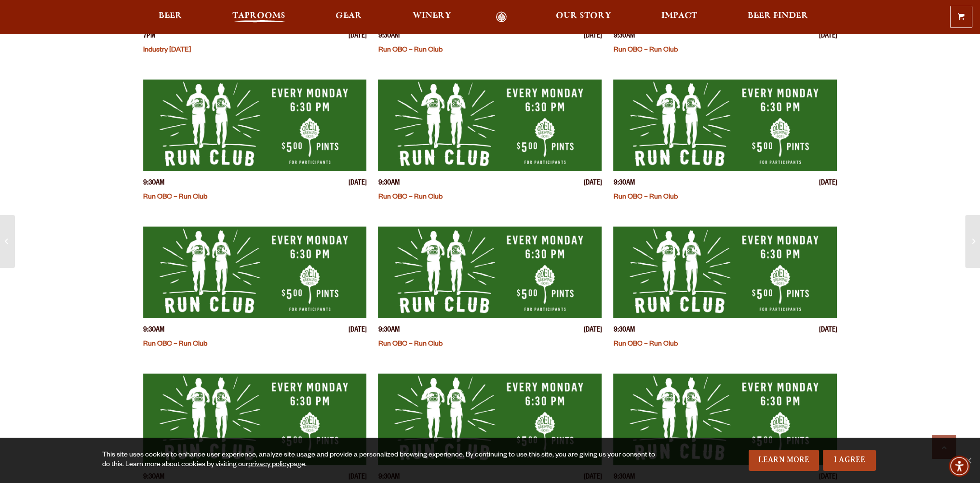 The height and width of the screenshot is (483, 980). What do you see at coordinates (432, 17) in the screenshot?
I see `a: Winery` at bounding box center [432, 17].